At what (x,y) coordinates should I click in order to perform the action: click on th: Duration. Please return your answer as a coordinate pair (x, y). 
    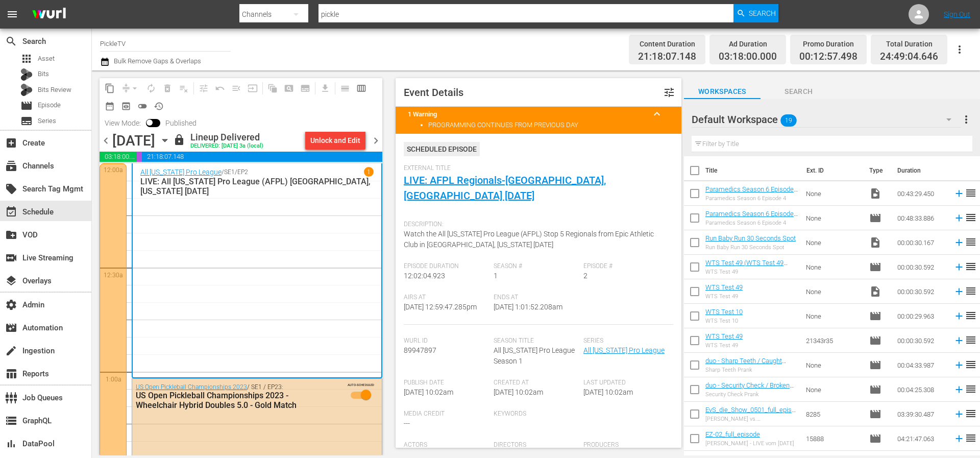
    Looking at the image, I should click on (922, 171).